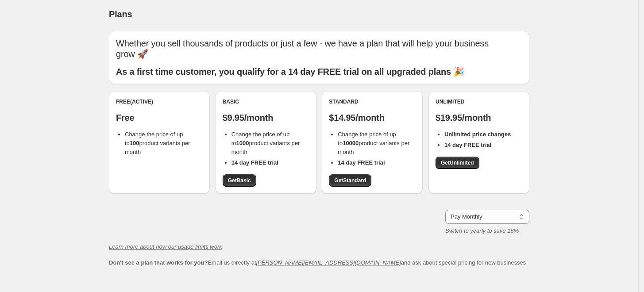 This screenshot has width=644, height=292. What do you see at coordinates (239, 181) in the screenshot?
I see `span: Get Basic` at bounding box center [239, 181].